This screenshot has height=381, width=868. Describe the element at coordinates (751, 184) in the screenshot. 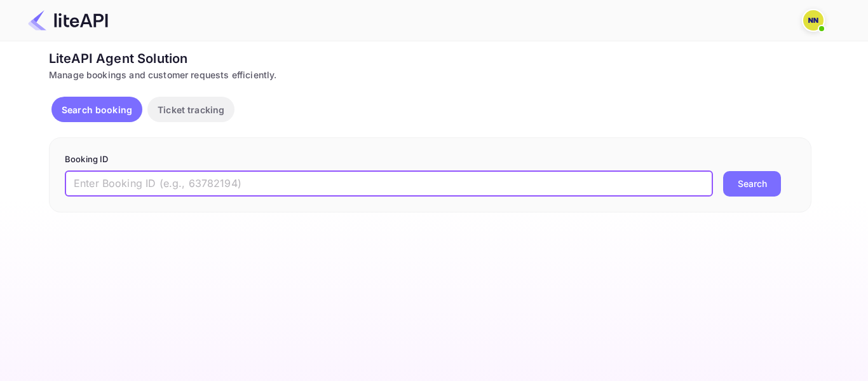

I see `button: Search` at that location.